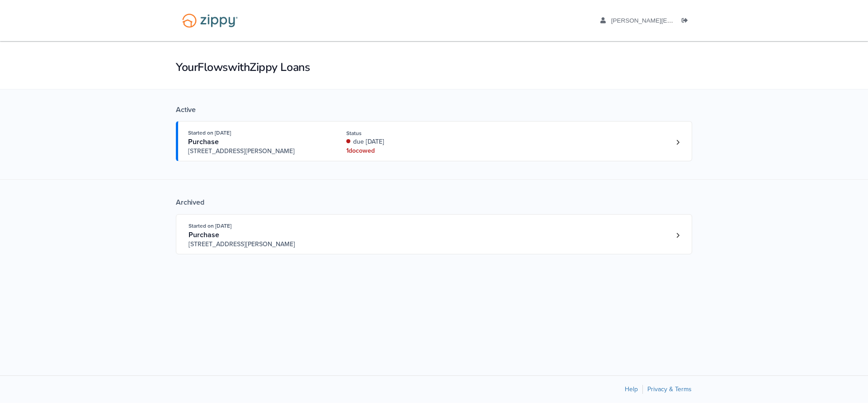  I want to click on a: Log out, so click(687, 22).